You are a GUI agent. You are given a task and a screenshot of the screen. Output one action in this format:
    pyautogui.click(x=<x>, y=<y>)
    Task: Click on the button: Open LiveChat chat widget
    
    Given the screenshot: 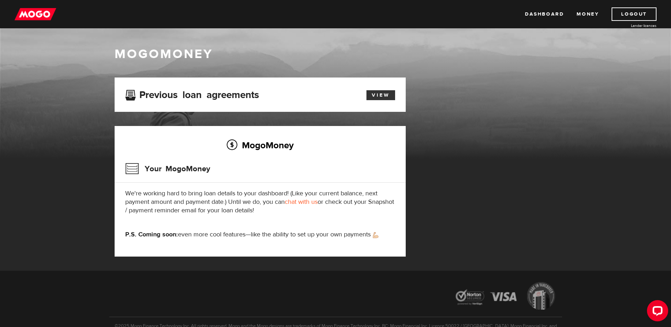 What is the action you would take?
    pyautogui.click(x=16, y=13)
    